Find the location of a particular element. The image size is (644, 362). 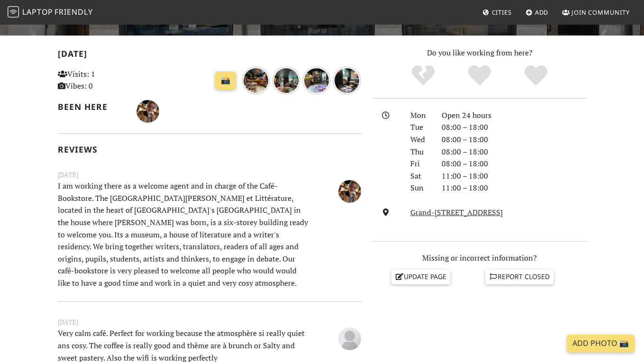

div: No is located at coordinates (423, 76).